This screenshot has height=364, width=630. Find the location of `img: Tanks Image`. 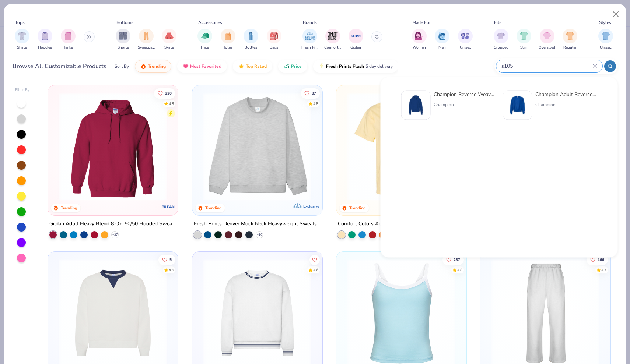

img: Tanks Image is located at coordinates (68, 36).